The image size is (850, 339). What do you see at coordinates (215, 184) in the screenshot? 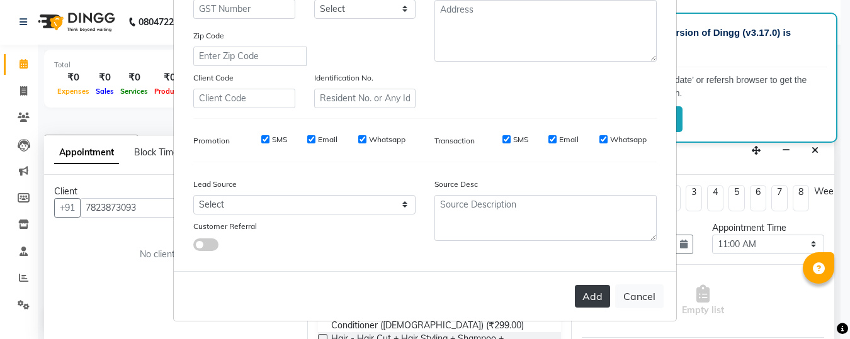
I see `label: Lead Source` at bounding box center [215, 184].